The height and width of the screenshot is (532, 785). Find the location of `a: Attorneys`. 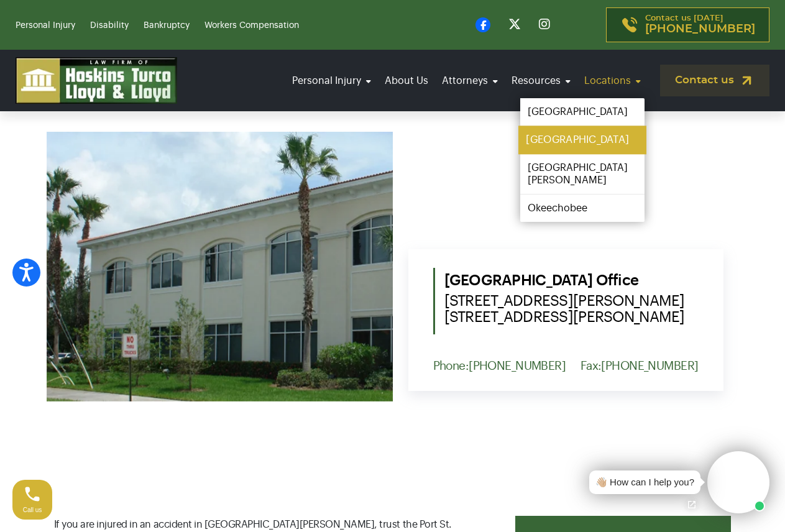

a: Attorneys is located at coordinates (470, 81).